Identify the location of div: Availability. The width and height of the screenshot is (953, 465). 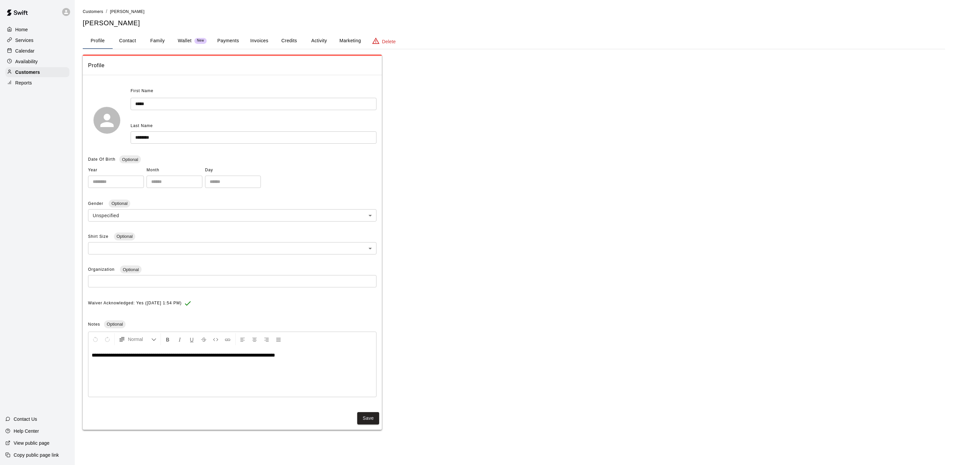
(37, 61).